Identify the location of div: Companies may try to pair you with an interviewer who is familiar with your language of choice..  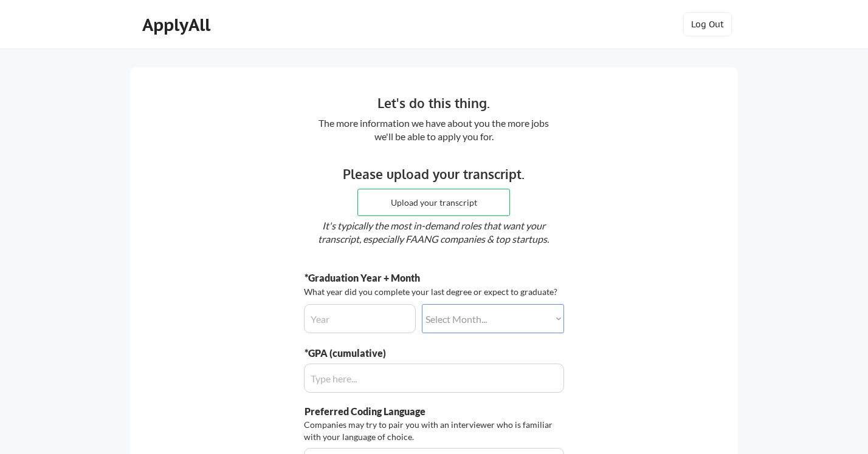
(432, 430).